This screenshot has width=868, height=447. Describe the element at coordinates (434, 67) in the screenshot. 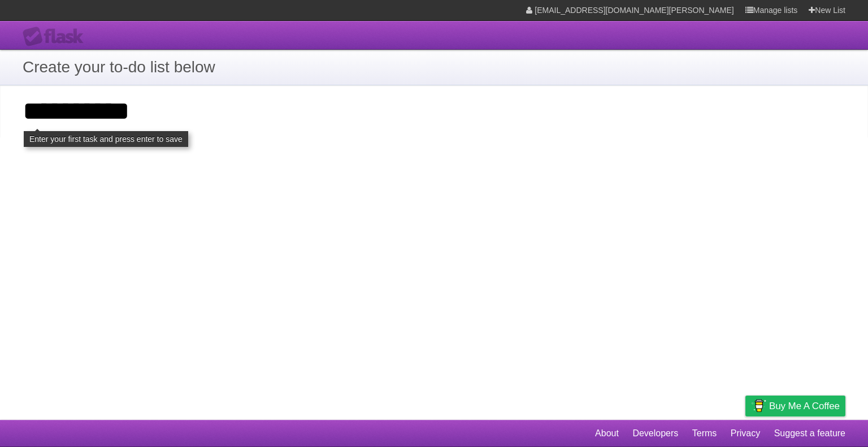

I see `h1: Create your to-do list below` at that location.